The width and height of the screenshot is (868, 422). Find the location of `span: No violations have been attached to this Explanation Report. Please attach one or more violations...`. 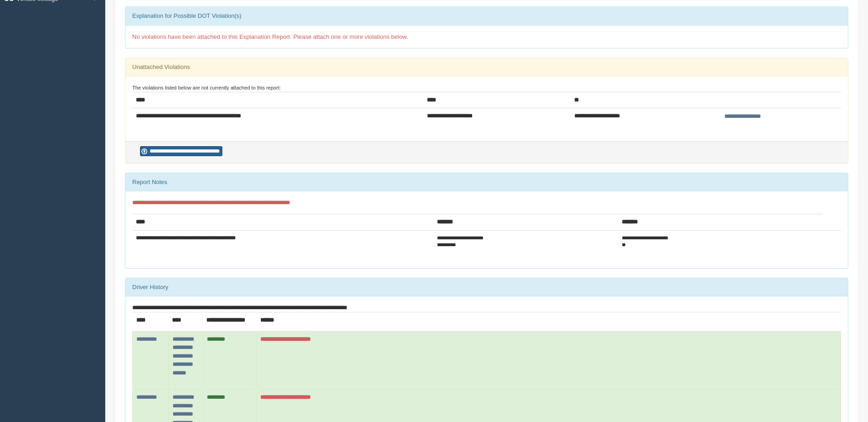

span: No violations have been attached to this Explanation Report. Please attach one or more violations... is located at coordinates (270, 37).